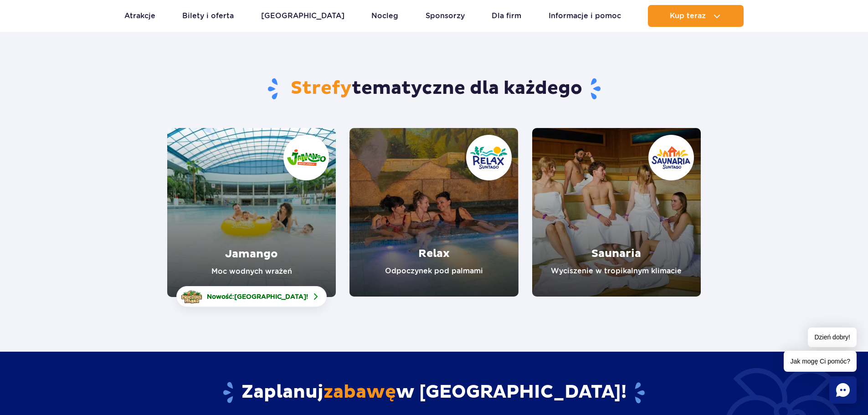 The width and height of the screenshot is (868, 415). Describe the element at coordinates (820, 362) in the screenshot. I see `span: Jak mogę Ci pomóc?` at that location.